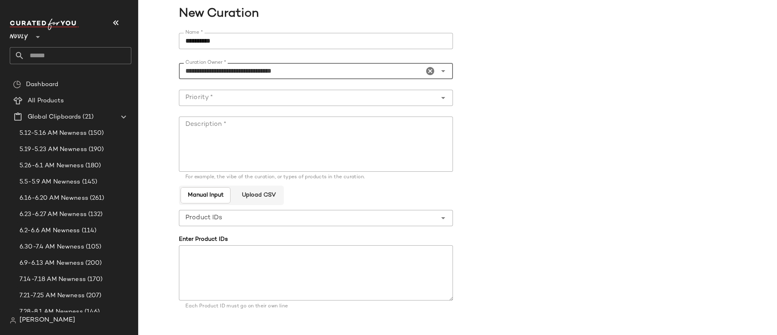 This screenshot has width=777, height=335. I want to click on img: cfy_white_logo.C9jOOHJF.svg, so click(44, 24).